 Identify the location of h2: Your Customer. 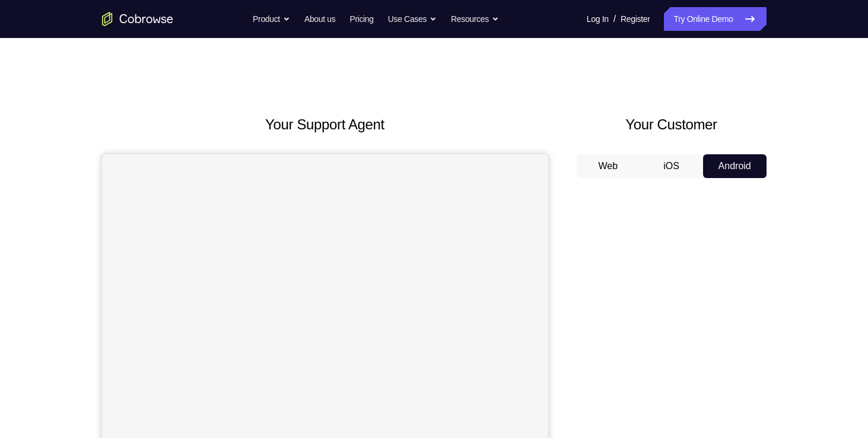
(671, 125).